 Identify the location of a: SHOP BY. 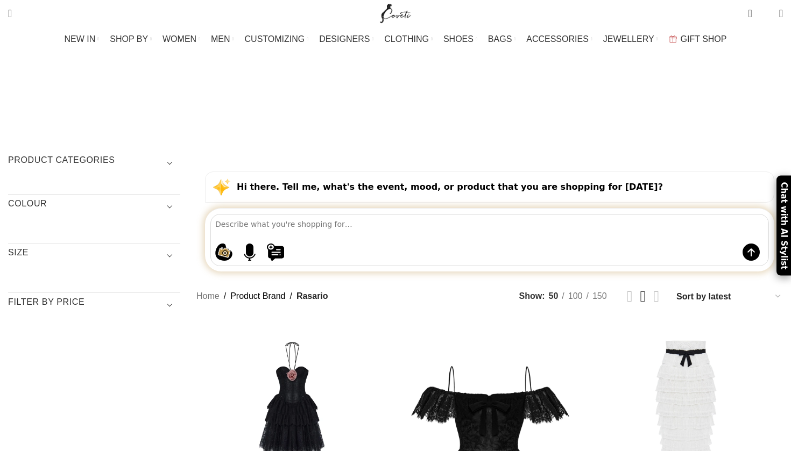
(131, 39).